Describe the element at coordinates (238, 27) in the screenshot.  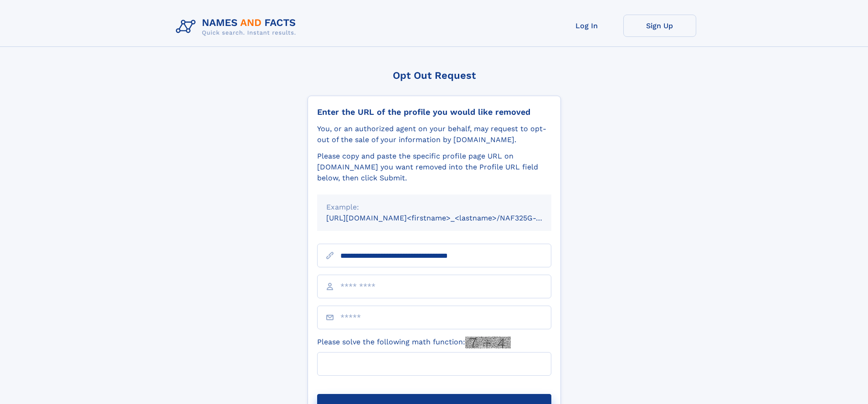
I see `img: Logo Names and Facts` at that location.